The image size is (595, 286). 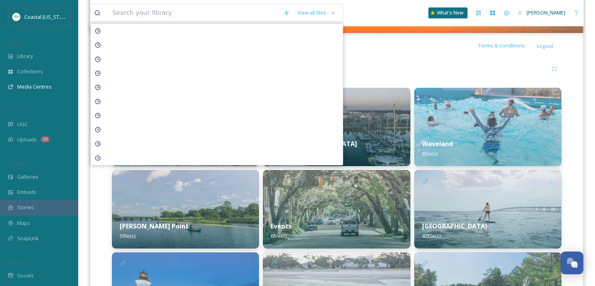 What do you see at coordinates (316, 13) in the screenshot?
I see `a: View all files` at bounding box center [316, 13].